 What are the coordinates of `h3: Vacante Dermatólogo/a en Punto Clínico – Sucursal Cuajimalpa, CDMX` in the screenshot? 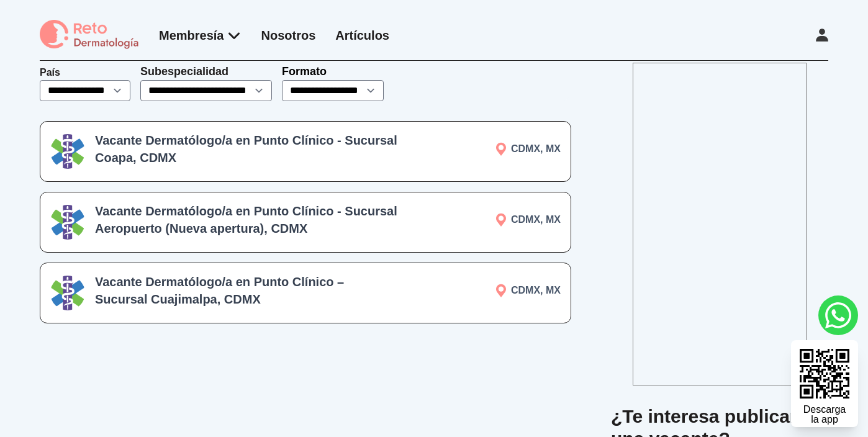 It's located at (247, 291).